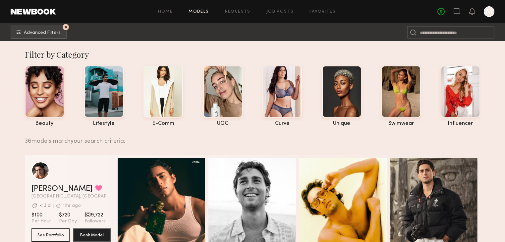  What do you see at coordinates (322, 12) in the screenshot?
I see `a: Favorites` at bounding box center [322, 12].